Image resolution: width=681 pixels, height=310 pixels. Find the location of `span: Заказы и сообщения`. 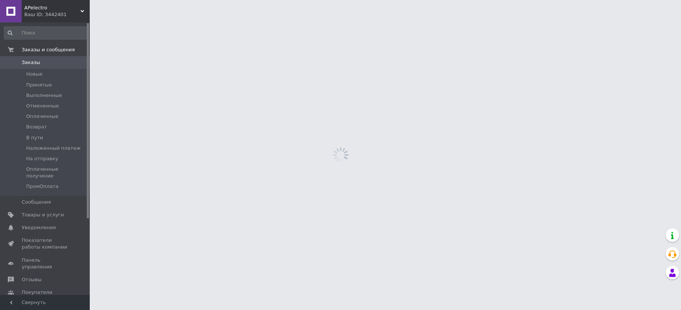

span: Заказы и сообщения is located at coordinates (48, 50).